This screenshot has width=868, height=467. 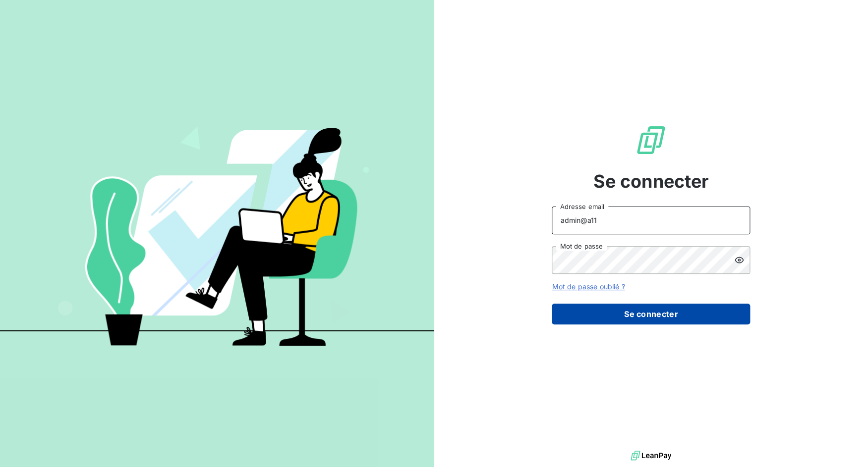 What do you see at coordinates (588, 287) in the screenshot?
I see `a: Mot de passe oublié ?` at bounding box center [588, 287].